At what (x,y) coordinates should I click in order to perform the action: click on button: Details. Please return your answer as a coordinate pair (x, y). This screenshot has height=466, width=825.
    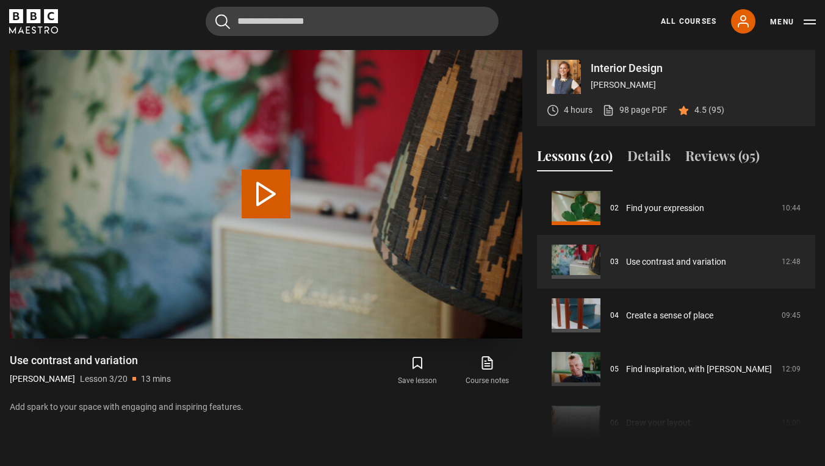
    Looking at the image, I should click on (649, 159).